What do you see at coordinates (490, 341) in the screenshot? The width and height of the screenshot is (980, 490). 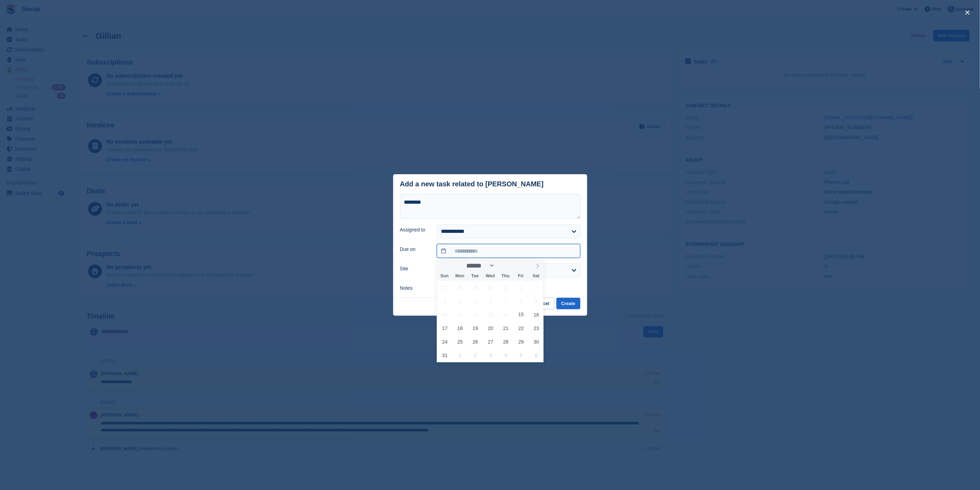 I see `span: August 27, 2025` at bounding box center [490, 341].